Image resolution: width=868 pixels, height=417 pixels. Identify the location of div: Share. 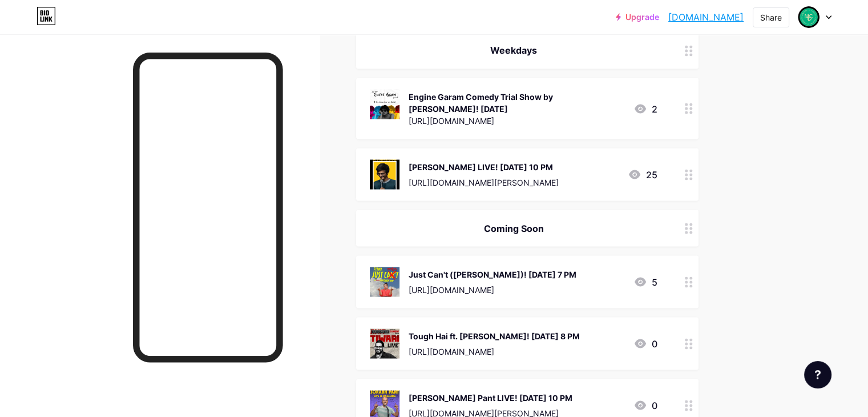
(770, 17).